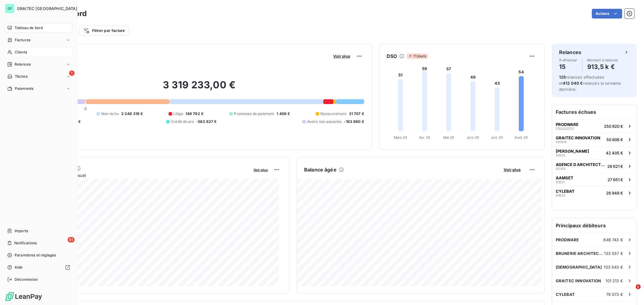  I want to click on span: Relances, so click(22, 64).